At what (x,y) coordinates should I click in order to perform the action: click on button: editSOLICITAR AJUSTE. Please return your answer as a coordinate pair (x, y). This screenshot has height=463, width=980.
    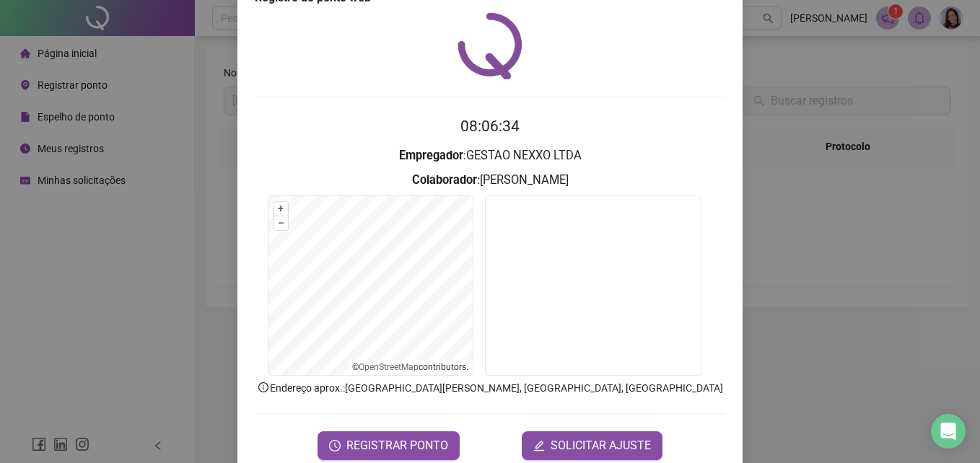
    Looking at the image, I should click on (592, 446).